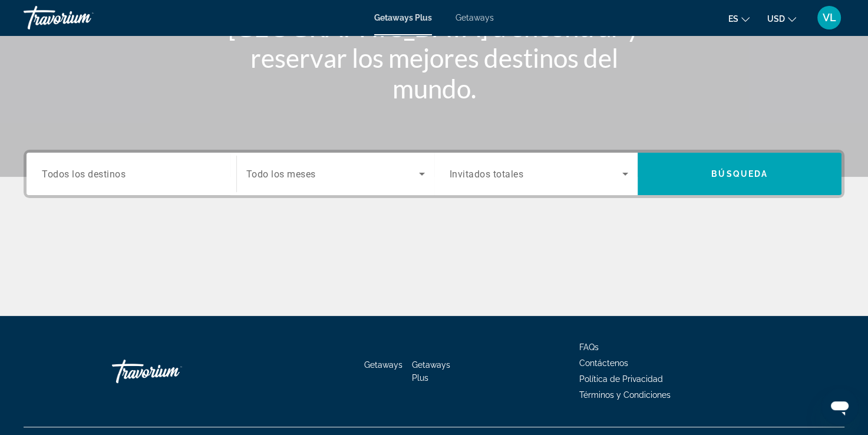  Describe the element at coordinates (487, 174) in the screenshot. I see `span: Invitados totales` at that location.